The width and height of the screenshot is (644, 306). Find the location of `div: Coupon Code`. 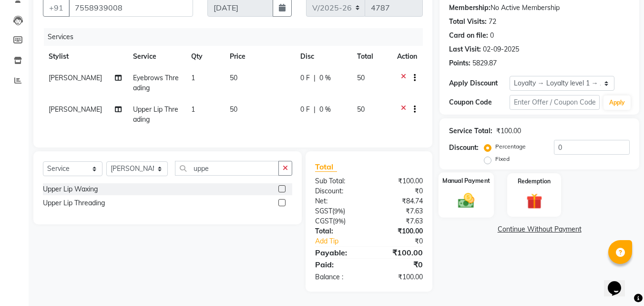

div: Coupon Code is located at coordinates (479, 102).